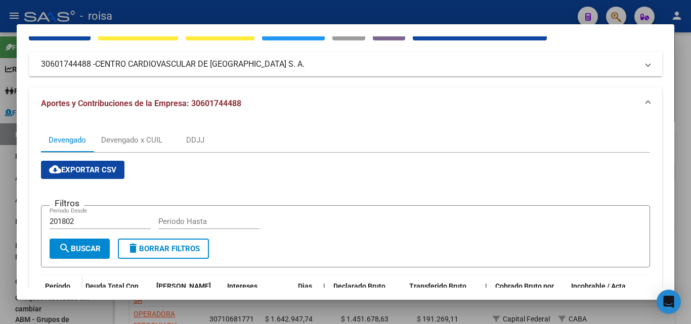 This screenshot has width=691, height=324. I want to click on span: Aportes y Contribuciones de la Empresa: 30601744488, so click(141, 103).